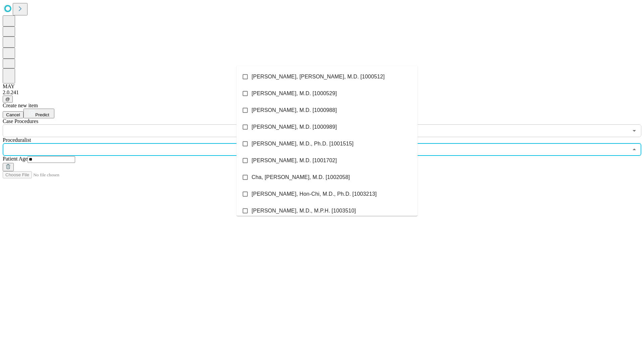 The height and width of the screenshot is (362, 644). What do you see at coordinates (42, 114) in the screenshot?
I see `span: Predict` at bounding box center [42, 114].